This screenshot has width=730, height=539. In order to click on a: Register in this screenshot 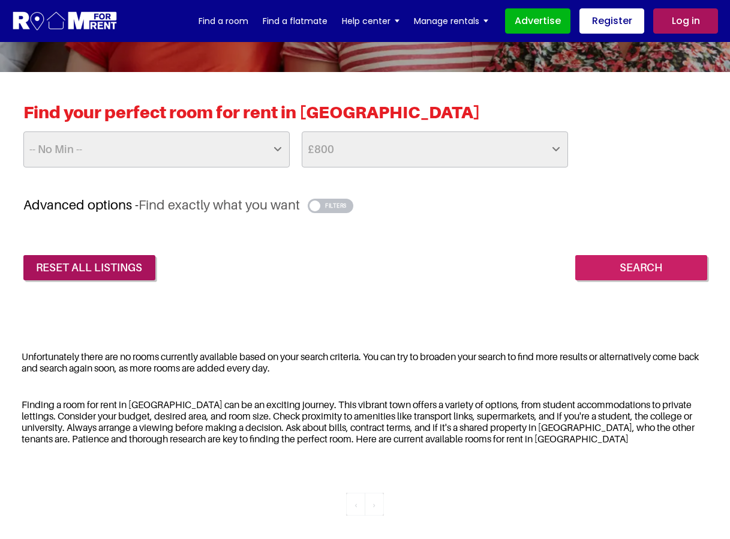, I will do `click(612, 21)`.